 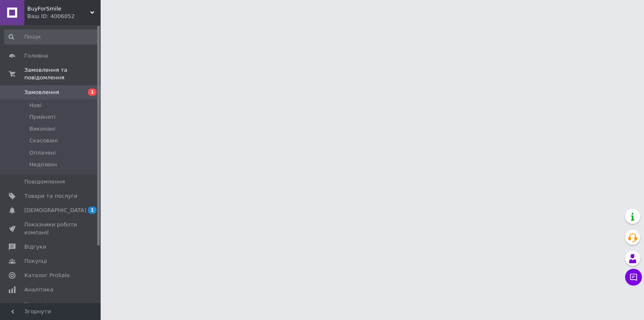 What do you see at coordinates (58, 9) in the screenshot?
I see `span: BuyForSmile` at bounding box center [58, 9].